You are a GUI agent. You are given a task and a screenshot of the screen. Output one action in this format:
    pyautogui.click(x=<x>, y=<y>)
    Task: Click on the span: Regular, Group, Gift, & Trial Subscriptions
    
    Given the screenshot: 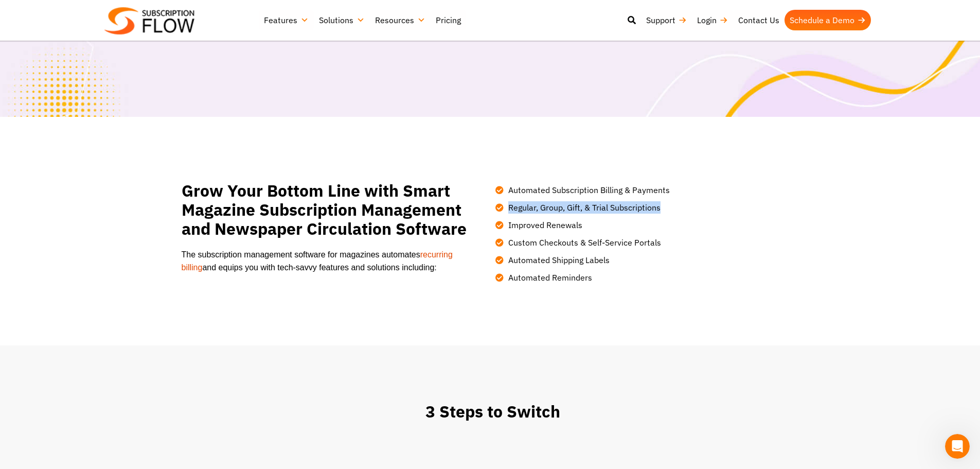 What is the action you would take?
    pyautogui.click(x=583, y=207)
    